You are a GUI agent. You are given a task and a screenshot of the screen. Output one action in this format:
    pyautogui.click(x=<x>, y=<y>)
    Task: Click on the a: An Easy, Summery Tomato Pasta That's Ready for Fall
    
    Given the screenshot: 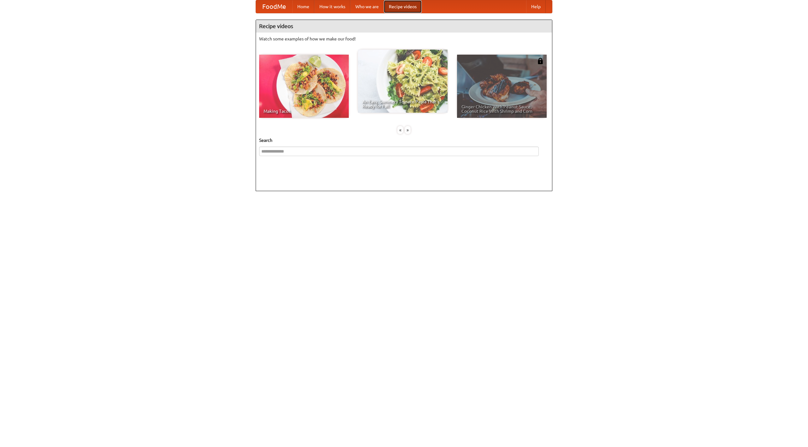 What is the action you would take?
    pyautogui.click(x=403, y=81)
    